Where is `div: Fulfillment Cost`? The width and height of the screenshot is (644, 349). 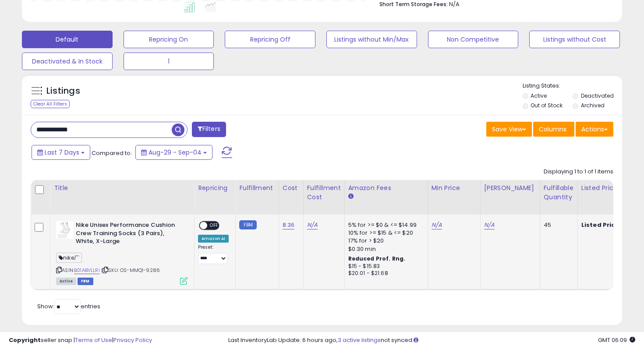
div: Fulfillment Cost is located at coordinates (324, 193).